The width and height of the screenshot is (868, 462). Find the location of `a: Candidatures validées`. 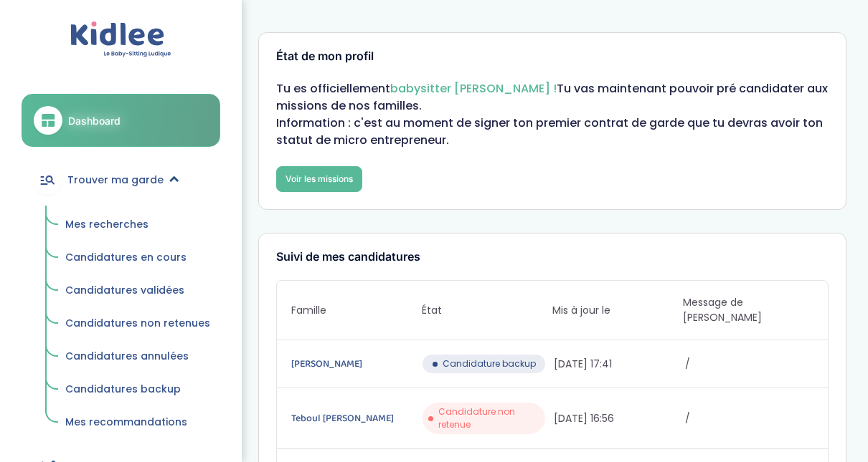

a: Candidatures validées is located at coordinates (138, 291).